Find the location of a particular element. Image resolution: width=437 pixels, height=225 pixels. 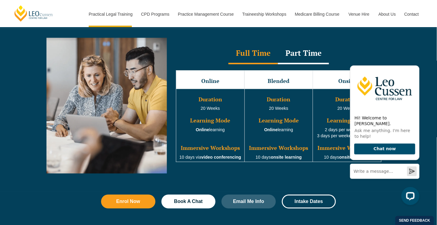

a: About Us is located at coordinates (387, 14).